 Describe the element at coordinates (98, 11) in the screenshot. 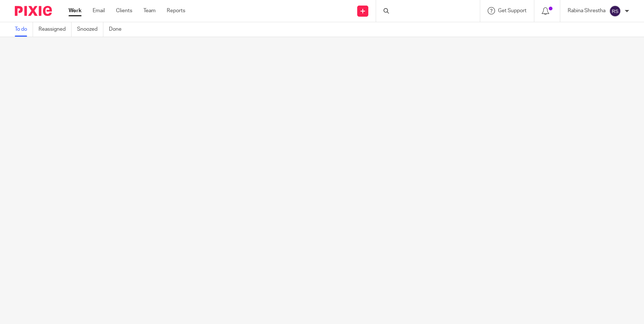

I see `a: Email` at that location.